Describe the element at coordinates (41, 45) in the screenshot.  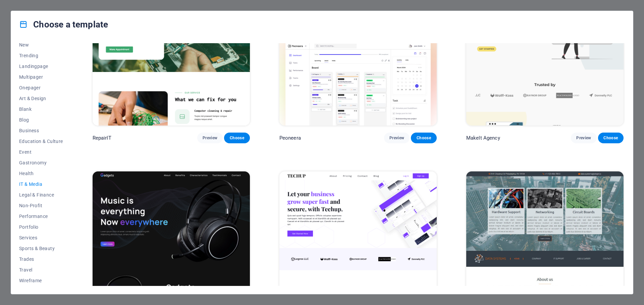
I see `span: New` at that location.